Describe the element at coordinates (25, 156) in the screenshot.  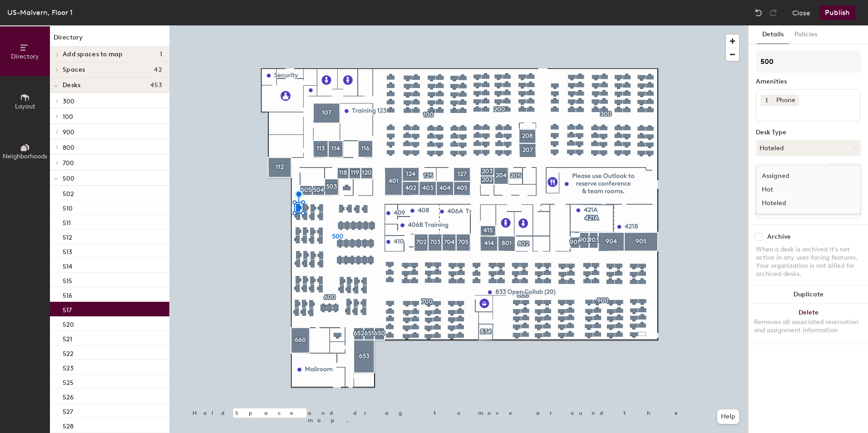
I see `span: Neighborhoods` at that location.